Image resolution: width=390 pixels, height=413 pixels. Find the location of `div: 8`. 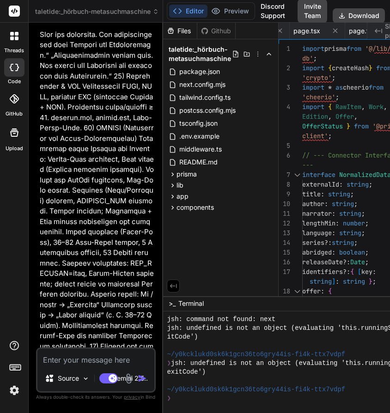

div: 8 is located at coordinates (284, 184).